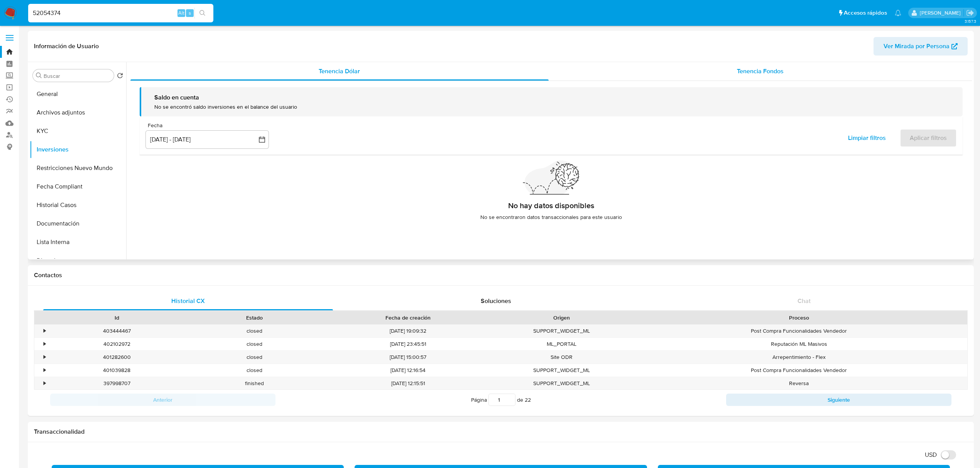 Image resolution: width=980 pixels, height=468 pixels. What do you see at coordinates (804, 301) in the screenshot?
I see `span: Chat` at bounding box center [804, 301].